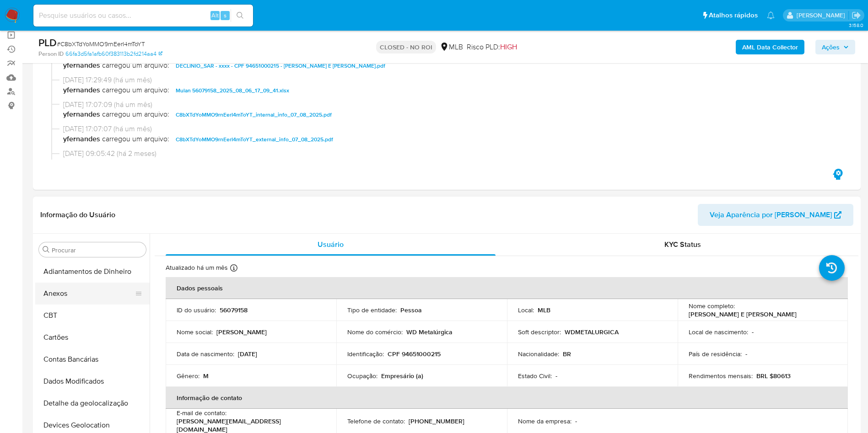 This screenshot has height=433, width=868. What do you see at coordinates (375, 332) in the screenshot?
I see `p: Nome do comércio :` at bounding box center [375, 332].